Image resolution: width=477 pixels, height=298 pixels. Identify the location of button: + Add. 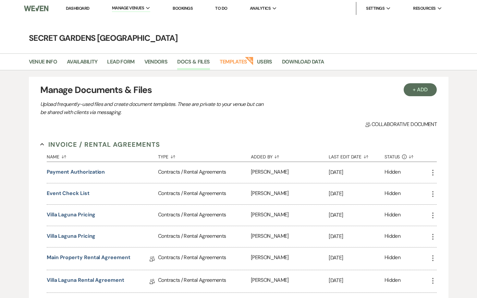
(420, 90).